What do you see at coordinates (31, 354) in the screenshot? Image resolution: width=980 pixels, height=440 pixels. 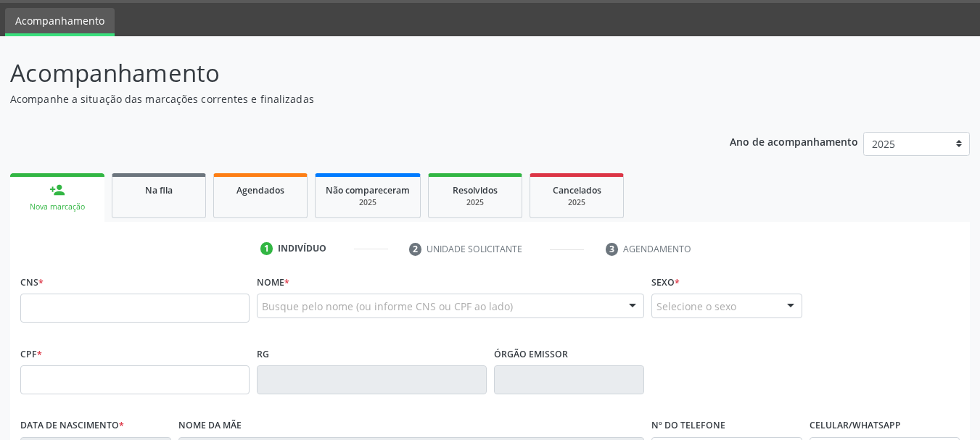 I see `label: CPF` at bounding box center [31, 354].